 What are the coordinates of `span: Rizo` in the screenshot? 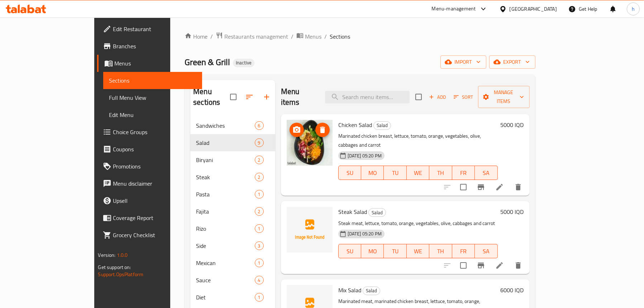 It's located at (225, 228).